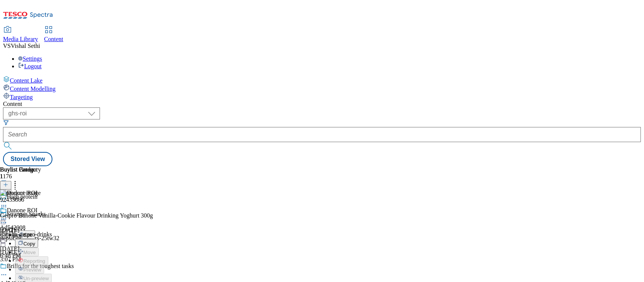 The height and width of the screenshot is (282, 644). What do you see at coordinates (25, 46) in the screenshot?
I see `span: Vishal Sethi` at bounding box center [25, 46].